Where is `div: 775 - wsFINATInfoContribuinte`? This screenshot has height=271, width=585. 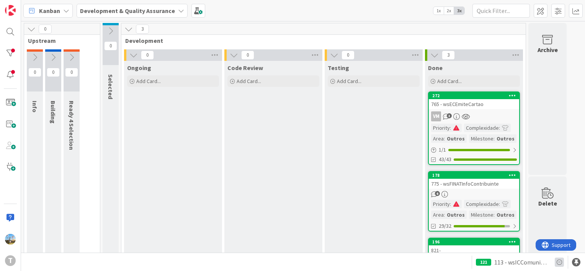
div: 775 - wsFINATInfoContribuinte is located at coordinates (474, 184).